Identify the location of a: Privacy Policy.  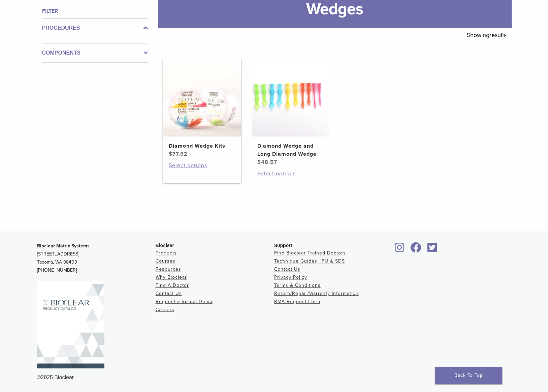
(291, 277).